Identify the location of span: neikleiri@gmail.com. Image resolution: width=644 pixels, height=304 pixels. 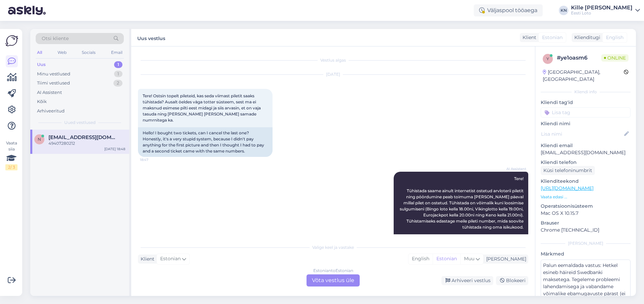
(83, 138).